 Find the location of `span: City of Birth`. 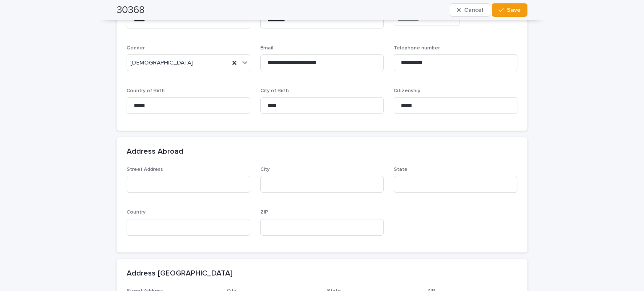

span: City of Birth is located at coordinates (275, 91).